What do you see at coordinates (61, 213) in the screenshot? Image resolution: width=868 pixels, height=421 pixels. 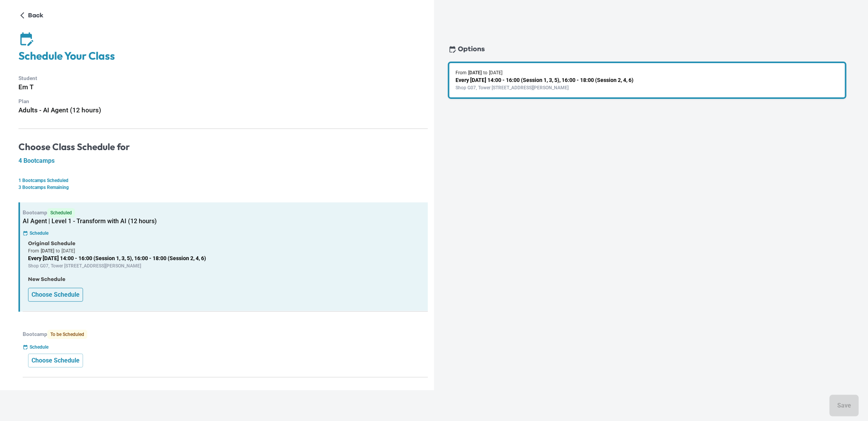 I see `span: Scheduled` at bounding box center [61, 213].